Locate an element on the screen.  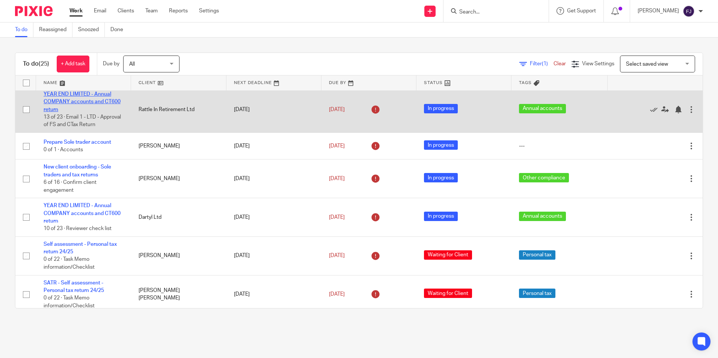
a: Email is located at coordinates (100, 11).